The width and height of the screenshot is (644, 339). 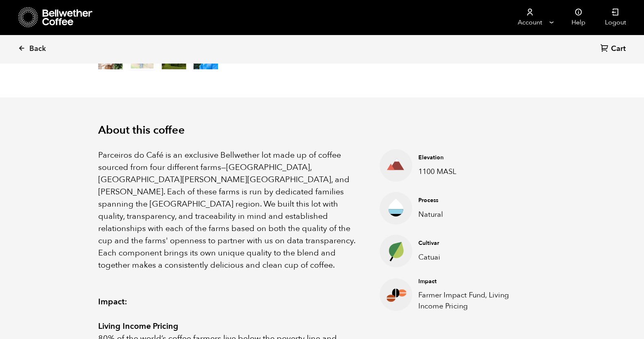 I want to click on strong: Impact:, so click(x=112, y=302).